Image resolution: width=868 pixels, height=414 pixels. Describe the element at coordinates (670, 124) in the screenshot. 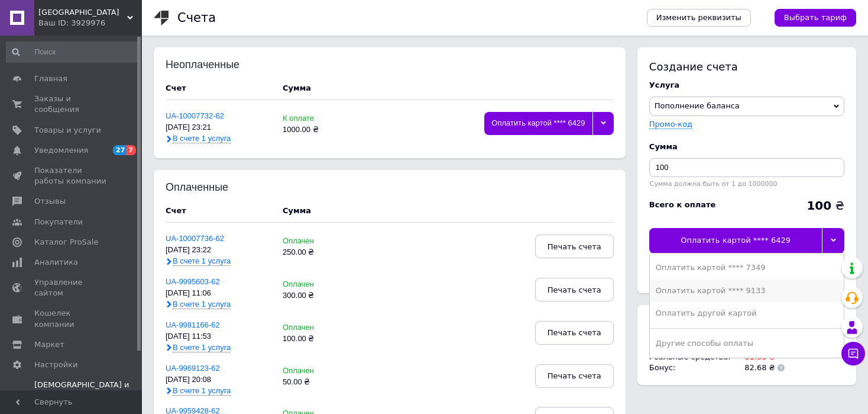

I see `label: Промо-код` at that location.